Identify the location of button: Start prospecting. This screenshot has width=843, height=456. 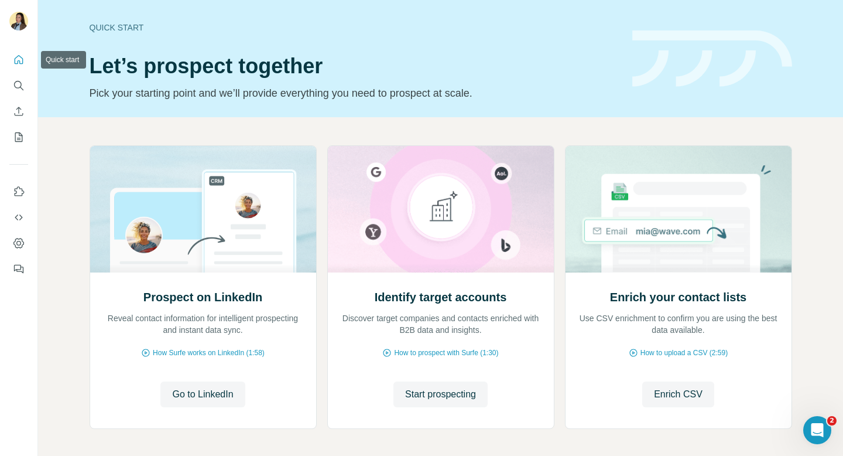
(440, 394).